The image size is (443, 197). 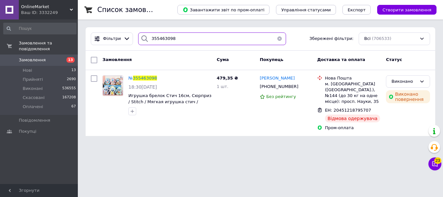 I want to click on h1: Список замовлень, so click(x=130, y=10).